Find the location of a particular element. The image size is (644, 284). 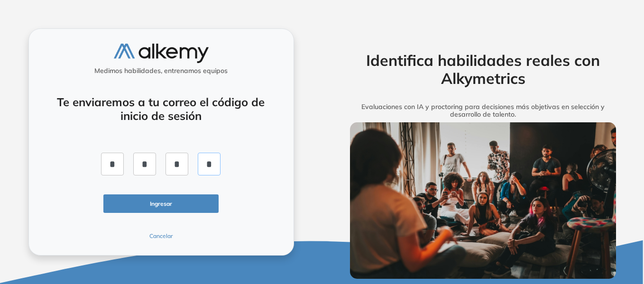

div: Widget de chat is located at coordinates (558, 228).